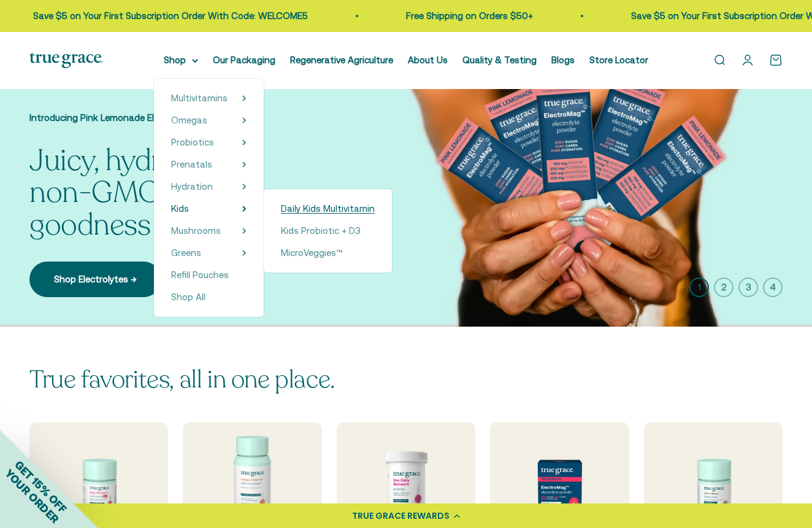 This screenshot has width=812, height=528. What do you see at coordinates (186, 253) in the screenshot?
I see `a: Greens` at bounding box center [186, 253].